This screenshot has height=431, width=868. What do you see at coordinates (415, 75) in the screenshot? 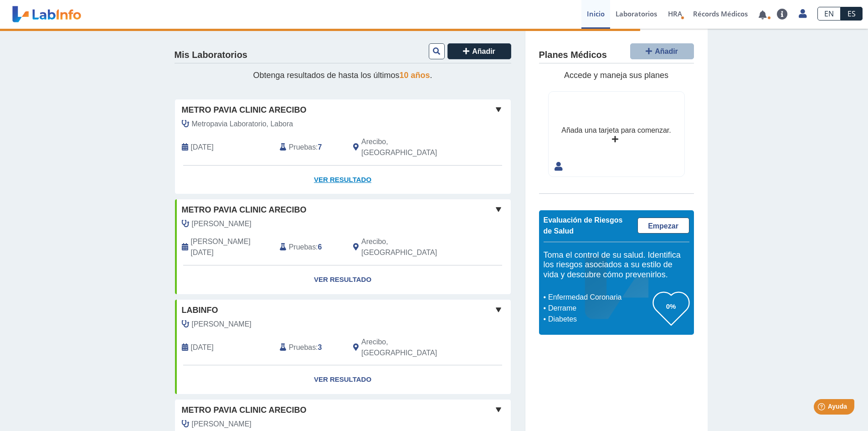
I see `span: 10 años` at bounding box center [415, 75].